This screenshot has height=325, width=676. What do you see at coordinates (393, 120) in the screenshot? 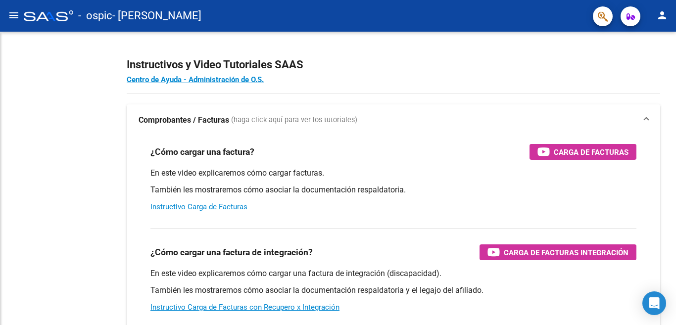
I see `mat-expansion-panel-header: Comprobantes / Facturas (haga click aquí para ver los tutoriales)` at bounding box center [393, 120].